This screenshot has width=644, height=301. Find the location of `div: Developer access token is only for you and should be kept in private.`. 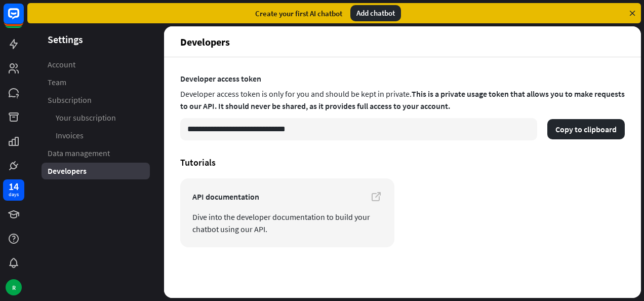

div: Developer access token is only for you and should be kept in private. is located at coordinates (402, 100).